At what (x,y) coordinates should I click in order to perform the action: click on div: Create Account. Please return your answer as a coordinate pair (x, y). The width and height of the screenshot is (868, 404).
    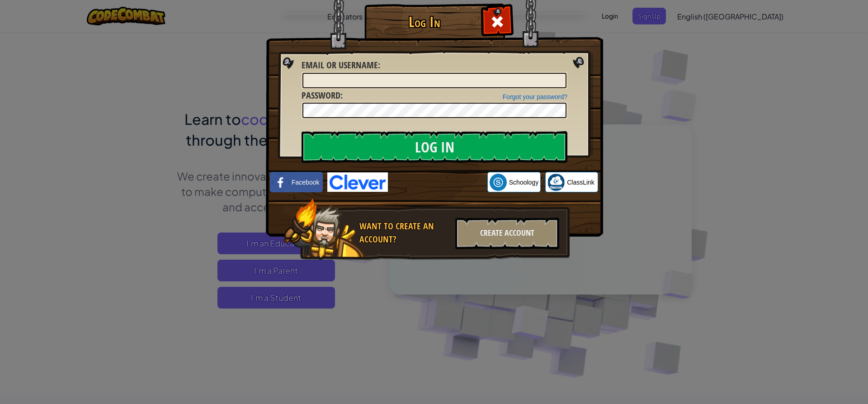
    Looking at the image, I should click on (507, 233).